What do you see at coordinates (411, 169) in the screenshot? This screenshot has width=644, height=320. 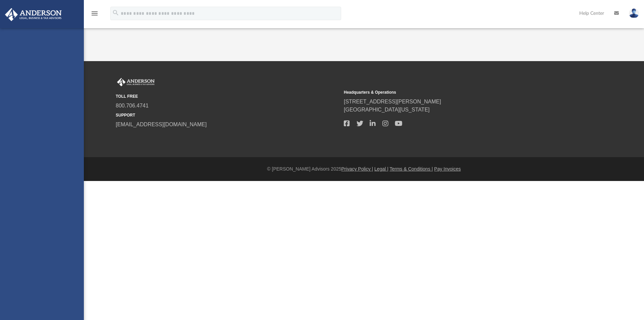 I see `a: Terms & Conditions |` at bounding box center [411, 169].